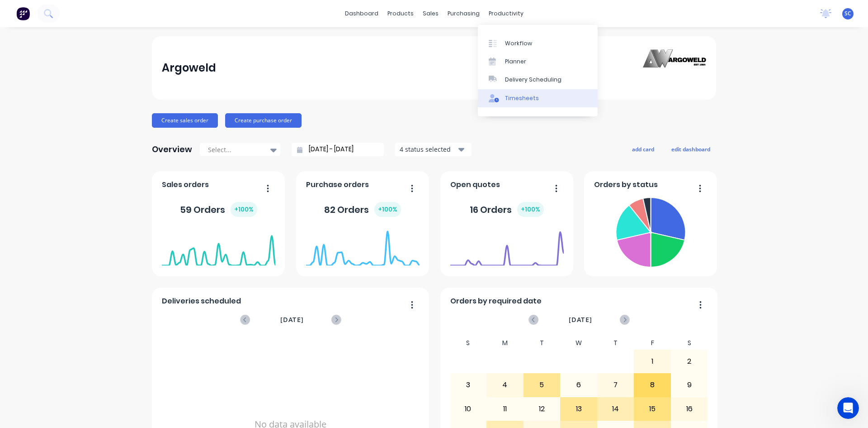  I want to click on div: F, so click(652, 343).